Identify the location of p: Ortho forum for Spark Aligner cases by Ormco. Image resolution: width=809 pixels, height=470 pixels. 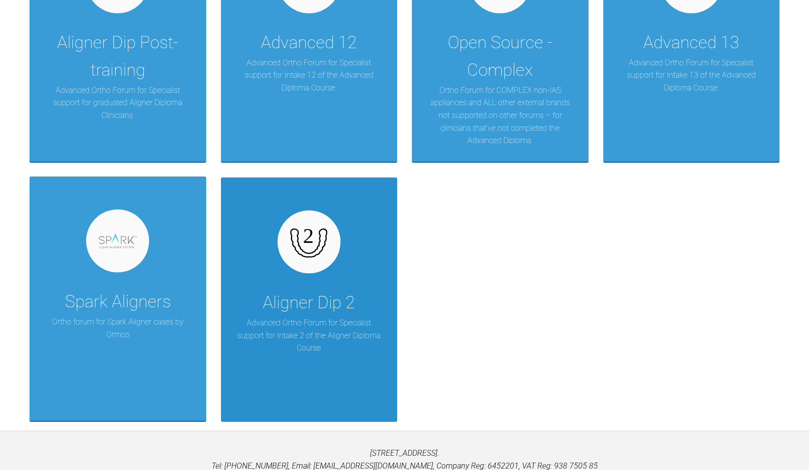
(118, 328).